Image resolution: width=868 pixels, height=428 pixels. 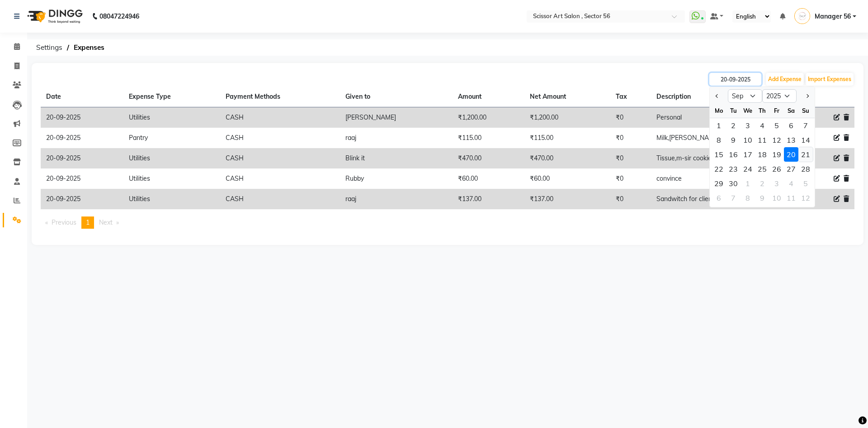 What do you see at coordinates (735, 79) in the screenshot?
I see `input: PLACEHOLDER.DATE` at bounding box center [735, 79].